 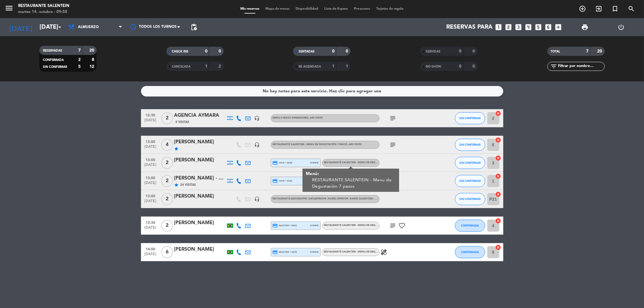 What do you see at coordinates (183, 122) in the screenshot?
I see `span: 9 Visitas` at bounding box center [183, 122].